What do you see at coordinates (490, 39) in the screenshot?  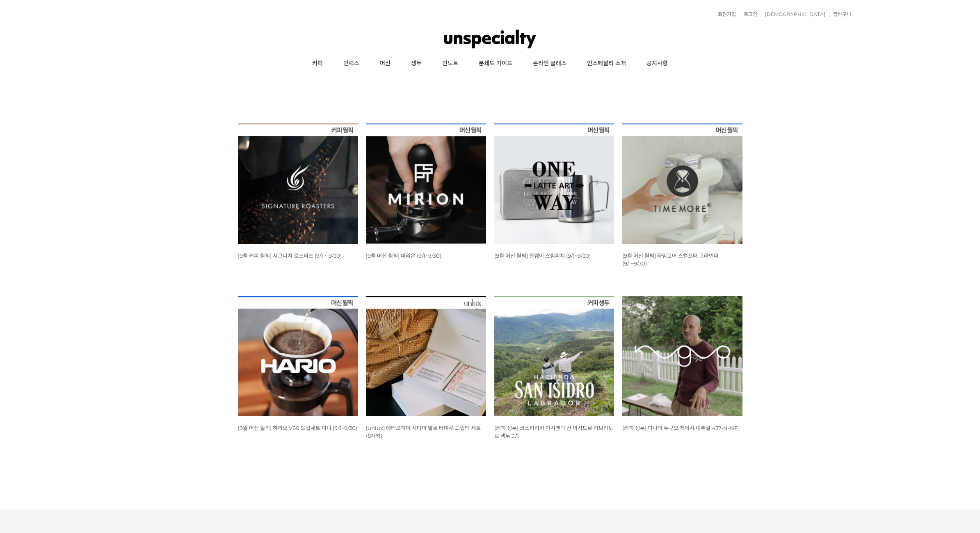 I see `img: 언스페셜티 몰` at bounding box center [490, 39].